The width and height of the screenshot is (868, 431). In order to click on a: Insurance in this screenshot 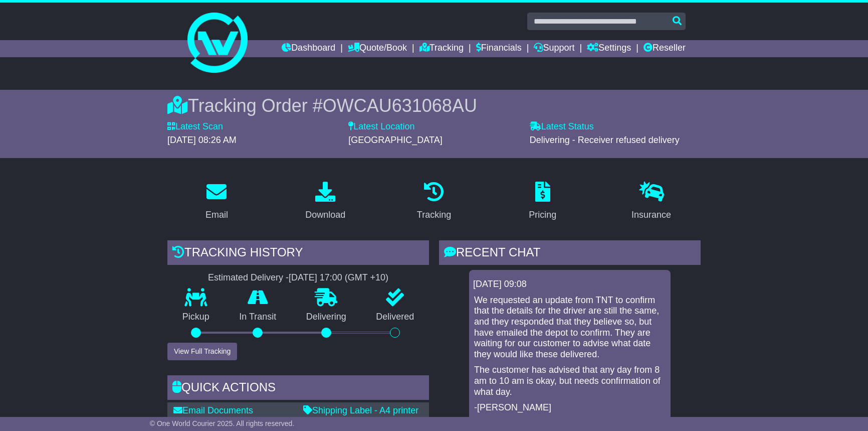, I will do `click(651, 202)`.